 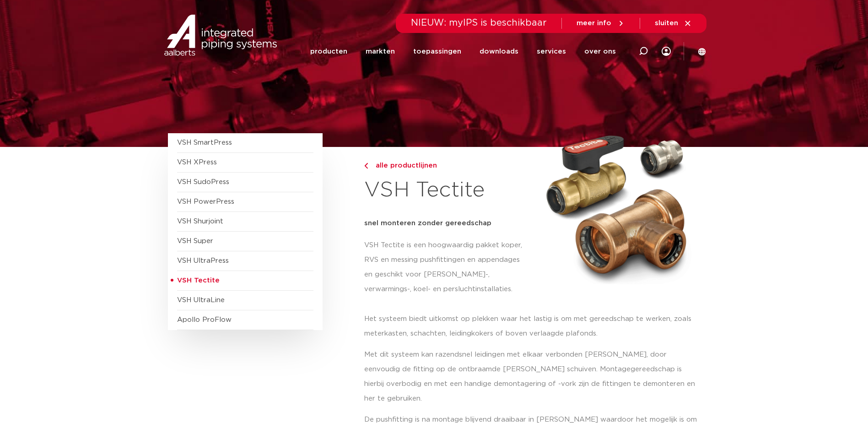 What do you see at coordinates (666, 51) in the screenshot?
I see `div: my IPS` at bounding box center [666, 51].